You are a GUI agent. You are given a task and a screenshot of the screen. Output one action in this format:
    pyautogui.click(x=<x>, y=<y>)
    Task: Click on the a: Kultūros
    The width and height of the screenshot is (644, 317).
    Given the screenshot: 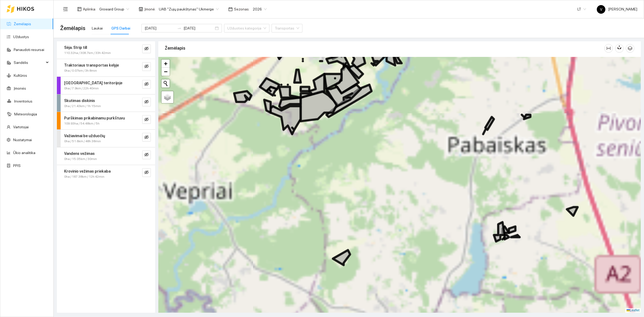 What is the action you would take?
    pyautogui.click(x=21, y=76)
    